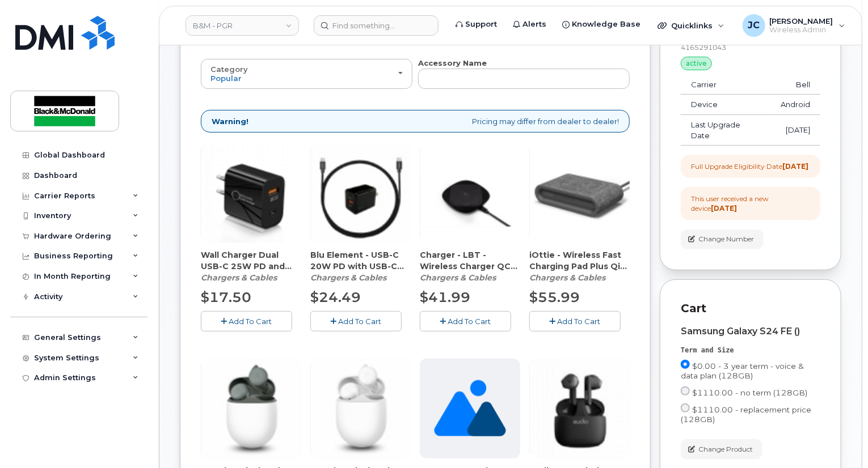  I want to click on span: Popular, so click(226, 78).